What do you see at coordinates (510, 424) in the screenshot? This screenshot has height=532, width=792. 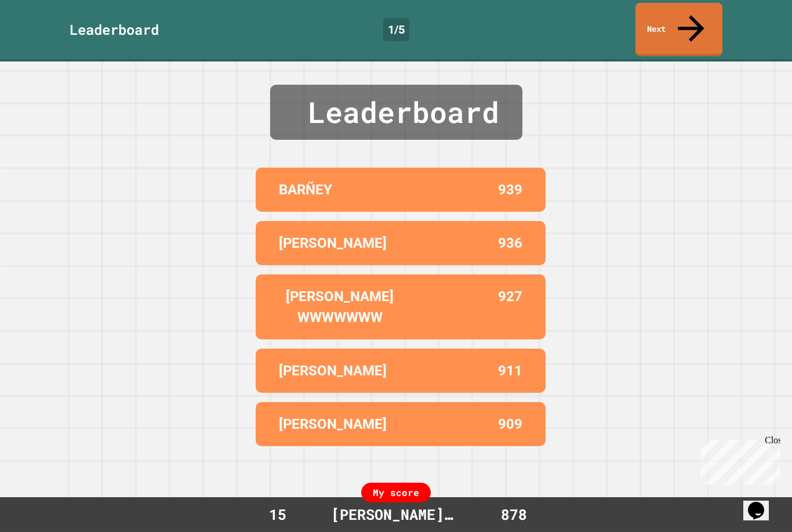 I see `p: 909` at bounding box center [510, 424].